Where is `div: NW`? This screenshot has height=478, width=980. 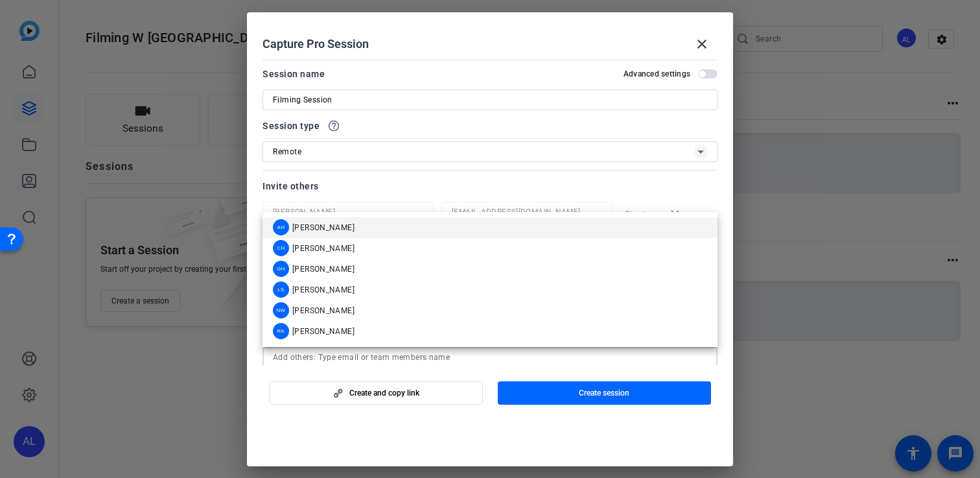 div: NW is located at coordinates (281, 310).